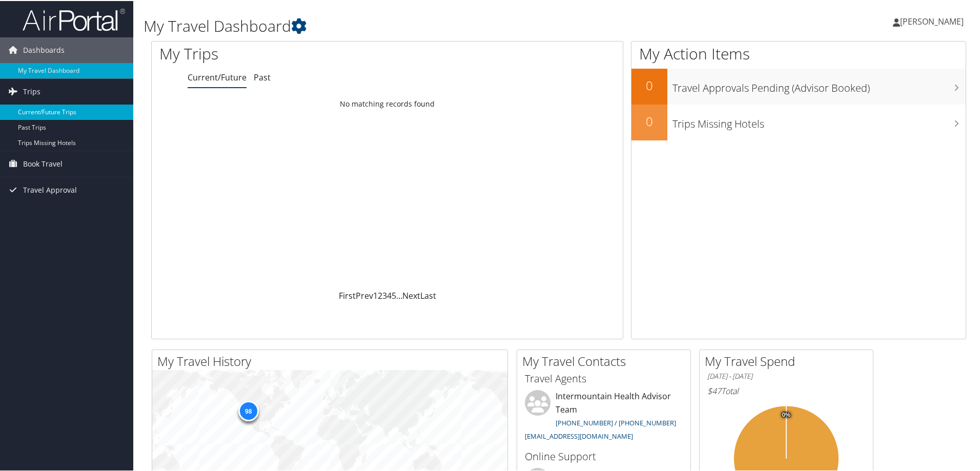 The image size is (980, 471). I want to click on h2: My Travel Contacts, so click(606, 361).